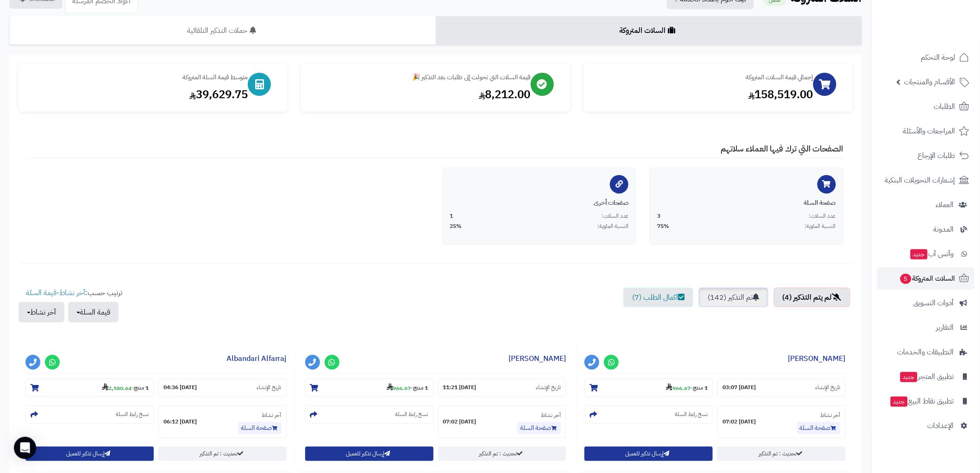 The height and width of the screenshot is (473, 980). I want to click on ul: ترتيب حسب: -, so click(70, 305).